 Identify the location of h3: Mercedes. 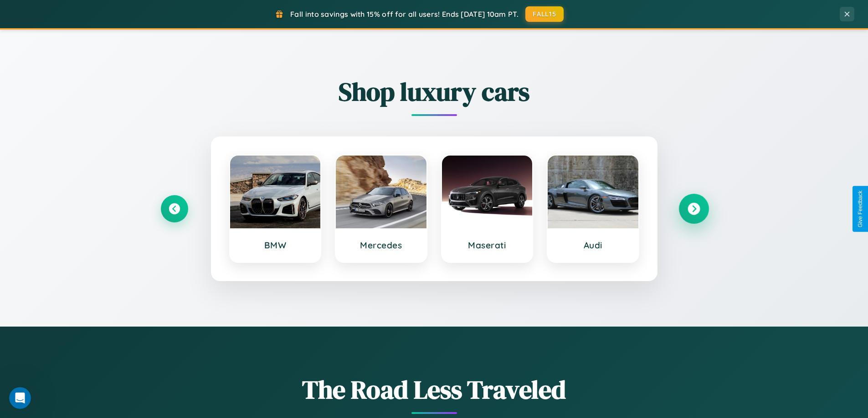
(381, 246).